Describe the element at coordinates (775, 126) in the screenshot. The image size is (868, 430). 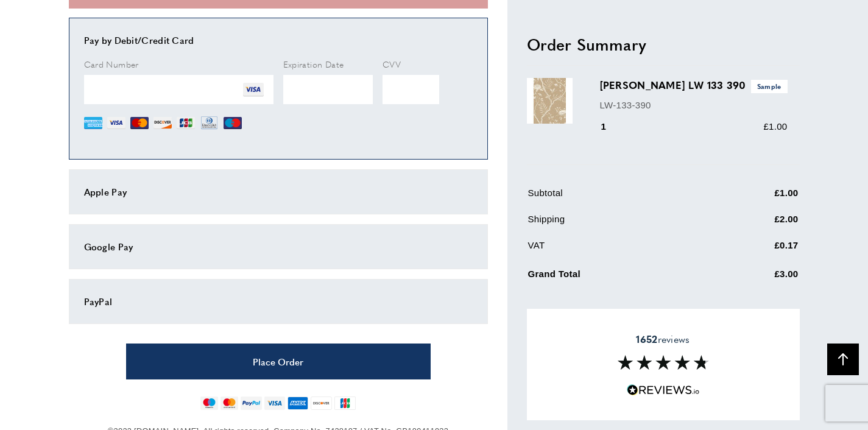
I see `span: £1.00` at that location.